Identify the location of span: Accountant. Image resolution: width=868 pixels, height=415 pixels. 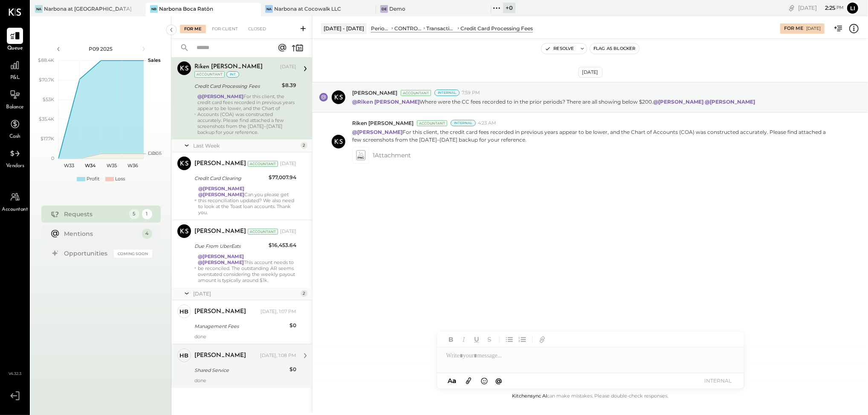
(15, 210).